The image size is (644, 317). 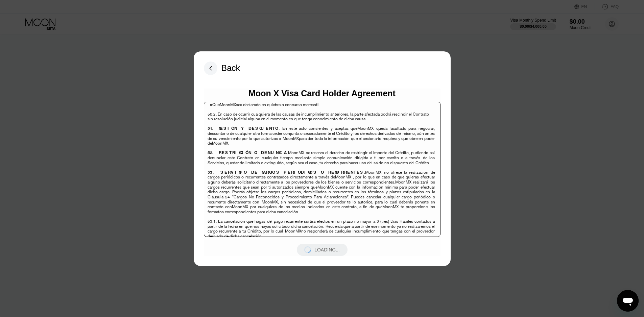 What do you see at coordinates (316, 206) in the screenshot?
I see `span: por cualquiera de los medios indicados en este contrato, a fin de que` at bounding box center [316, 206].